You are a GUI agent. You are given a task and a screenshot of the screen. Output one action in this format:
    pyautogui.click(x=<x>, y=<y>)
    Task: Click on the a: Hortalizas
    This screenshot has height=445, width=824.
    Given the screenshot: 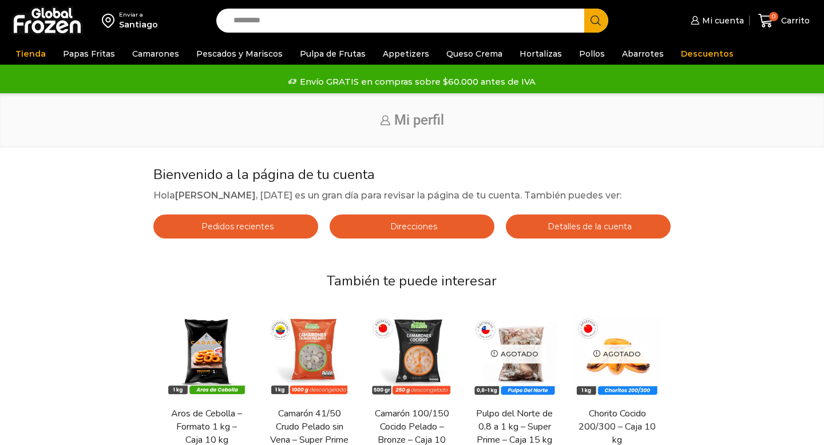 What is the action you would take?
    pyautogui.click(x=541, y=54)
    